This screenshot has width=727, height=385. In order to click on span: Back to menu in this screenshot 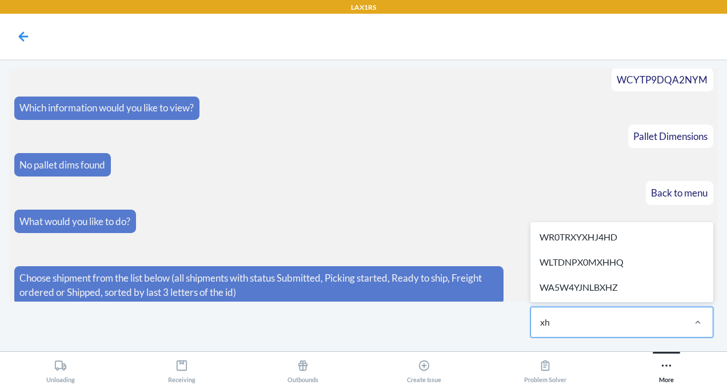, I will do `click(679, 193)`.